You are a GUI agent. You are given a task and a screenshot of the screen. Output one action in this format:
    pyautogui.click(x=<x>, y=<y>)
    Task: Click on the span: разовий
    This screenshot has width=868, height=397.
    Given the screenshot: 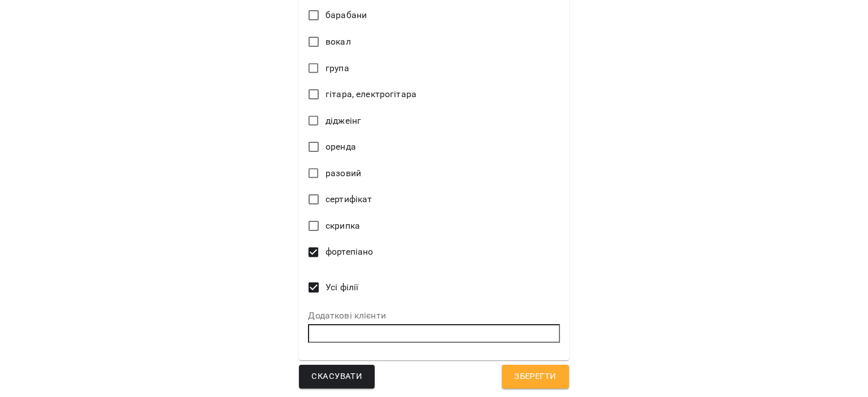 What is the action you would take?
    pyautogui.click(x=343, y=173)
    